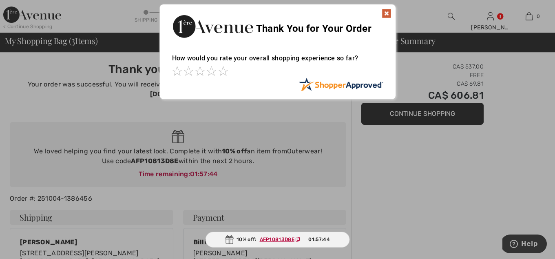 The width and height of the screenshot is (555, 259). Describe the element at coordinates (27, 9) in the screenshot. I see `span: Help` at that location.